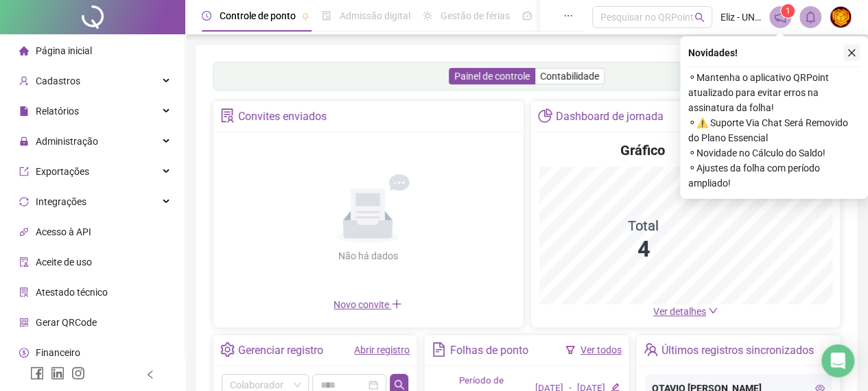 The height and width of the screenshot is (391, 868). Describe the element at coordinates (775, 92) in the screenshot. I see `span: ⚬ Mantenha o aplicativo QRPoint atualizado para evitar erros na assinatura da folha!` at that location.